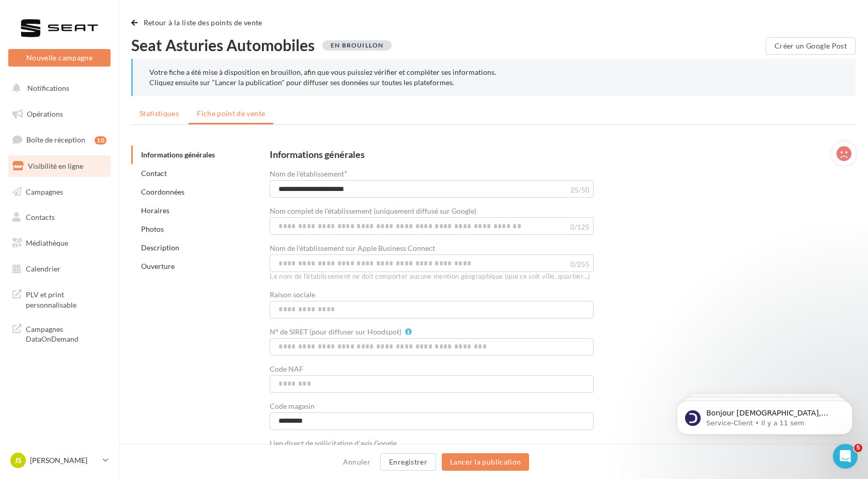  What do you see at coordinates (199, 23) in the screenshot?
I see `button: Retour à la liste des points de vente` at bounding box center [199, 23].